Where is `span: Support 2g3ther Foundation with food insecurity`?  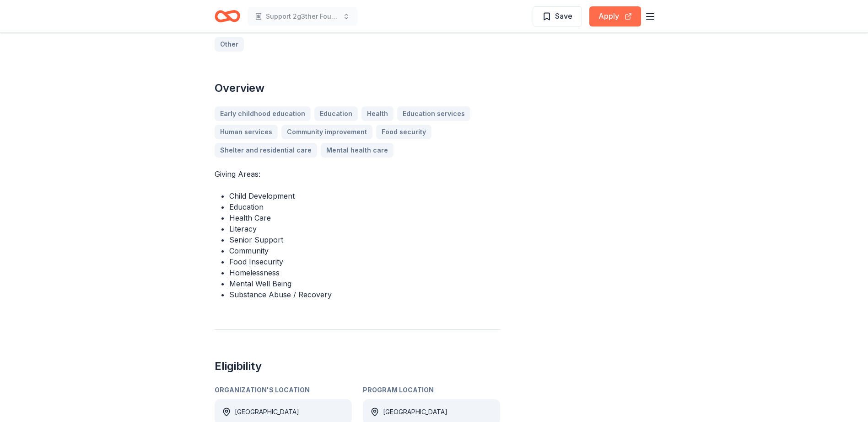
span: Support 2g3ther Foundation with food insecurity is located at coordinates (302, 17).